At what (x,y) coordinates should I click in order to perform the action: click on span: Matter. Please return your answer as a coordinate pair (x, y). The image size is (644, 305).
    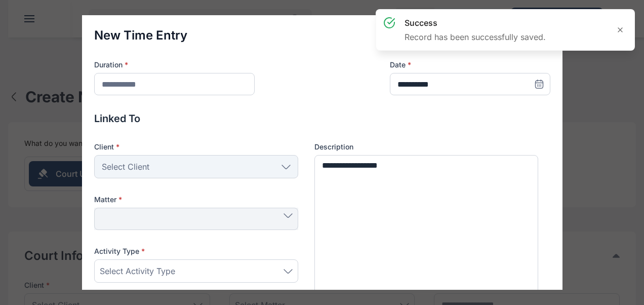
    Looking at the image, I should click on (108, 200).